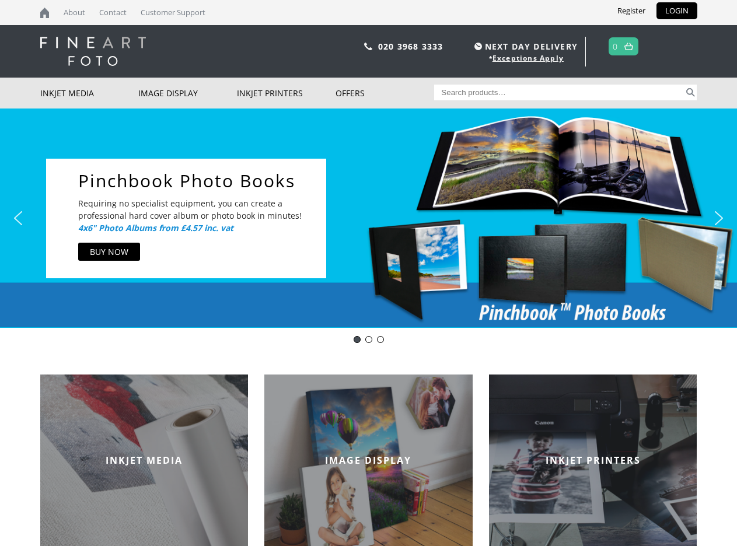 The height and width of the screenshot is (560, 737). Describe the element at coordinates (286, 93) in the screenshot. I see `a: Inkjet Printers` at that location.